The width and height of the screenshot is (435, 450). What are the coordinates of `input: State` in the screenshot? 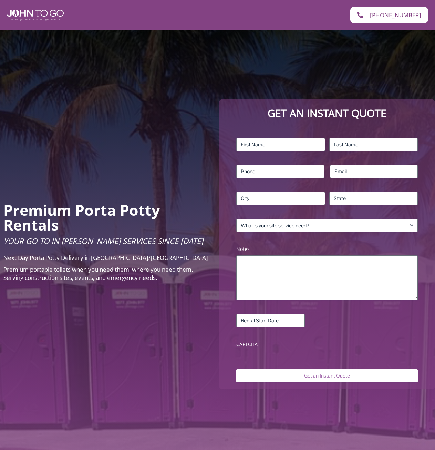 It's located at (374, 198).